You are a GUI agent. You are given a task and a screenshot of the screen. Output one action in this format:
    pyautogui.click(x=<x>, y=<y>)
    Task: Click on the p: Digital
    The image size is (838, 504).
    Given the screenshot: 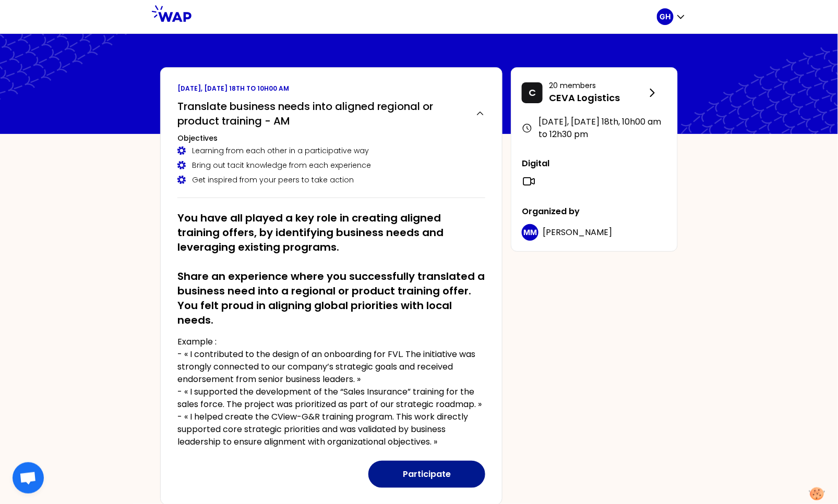 What is the action you would take?
    pyautogui.click(x=594, y=163)
    